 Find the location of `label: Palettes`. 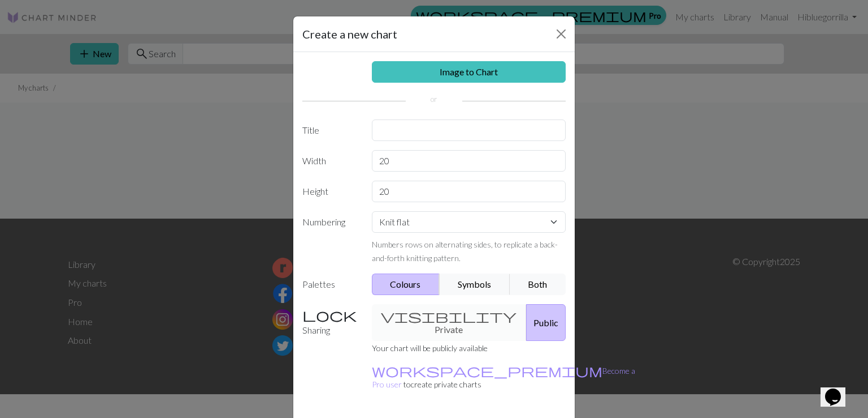

label: Palettes is located at coordinates (330, 284).